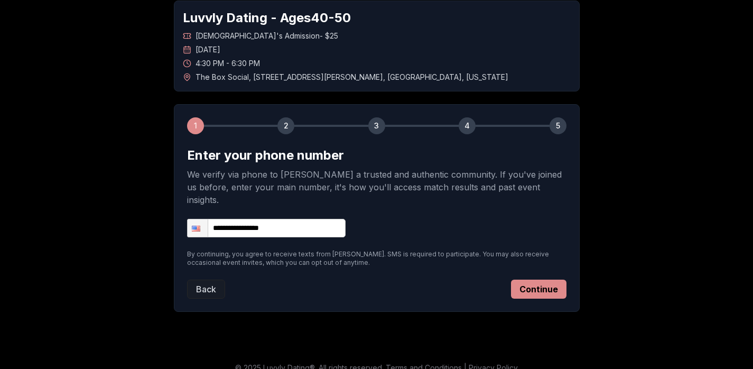 This screenshot has height=369, width=753. I want to click on div: United States: + 1, so click(198, 228).